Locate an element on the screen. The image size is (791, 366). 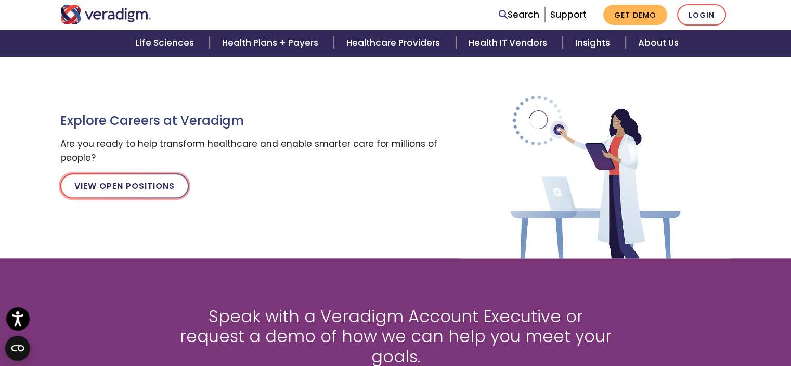
p: Are you ready to help transform healthcare and enable smarter care for millions of people? is located at coordinates (253, 151).